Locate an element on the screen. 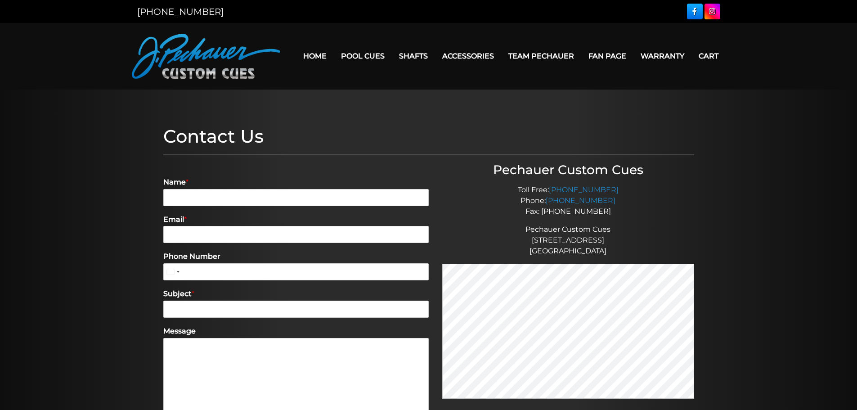  a: Shafts is located at coordinates (413, 56).